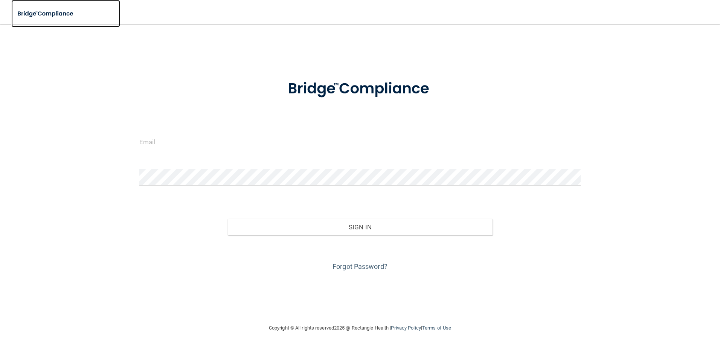 Image resolution: width=720 pixels, height=348 pixels. Describe the element at coordinates (360, 227) in the screenshot. I see `button: Sign In` at that location.